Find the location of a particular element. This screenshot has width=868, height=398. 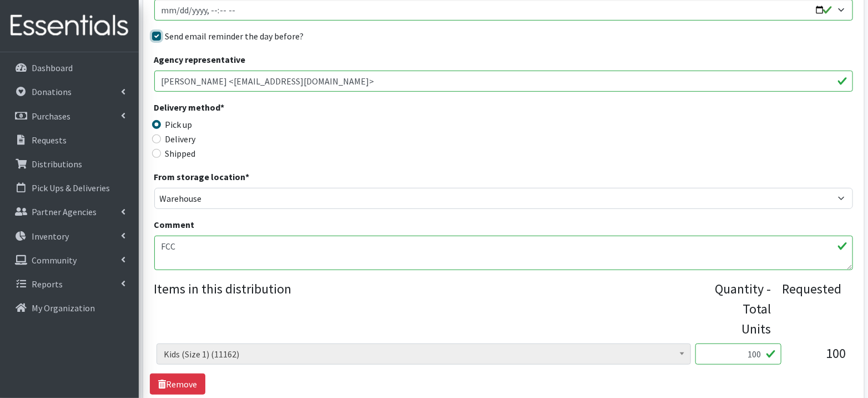

label: Shipped is located at coordinates (181, 154).